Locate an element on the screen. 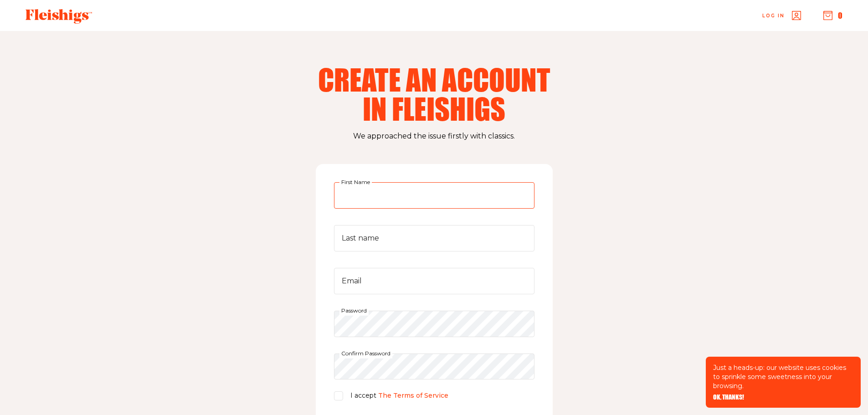  button: 0 is located at coordinates (833, 16).